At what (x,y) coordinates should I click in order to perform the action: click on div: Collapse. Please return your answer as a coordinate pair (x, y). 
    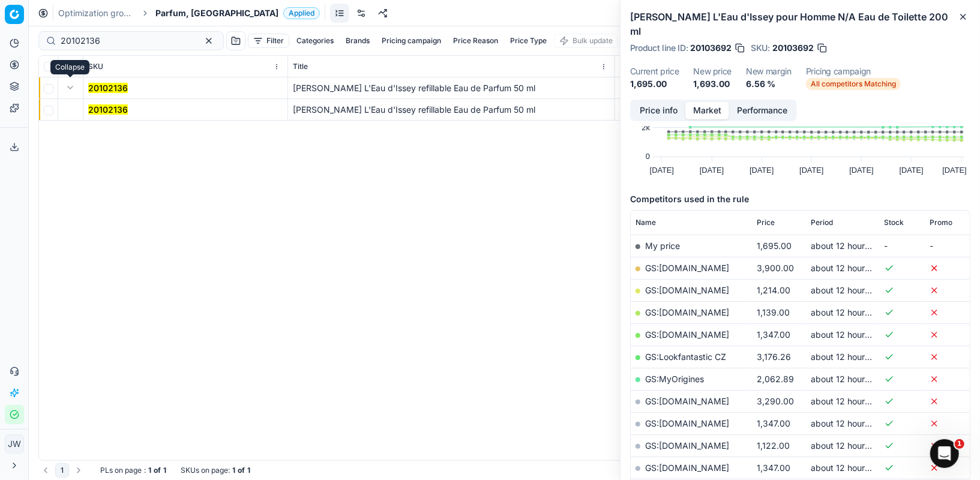
    Looking at the image, I should click on (69, 67).